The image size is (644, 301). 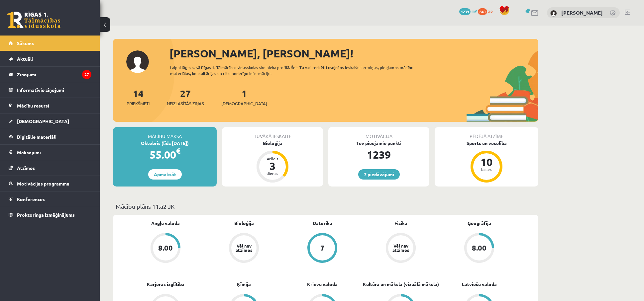 What do you see at coordinates (273, 159) in the screenshot?
I see `div: Atlicis` at bounding box center [273, 159].